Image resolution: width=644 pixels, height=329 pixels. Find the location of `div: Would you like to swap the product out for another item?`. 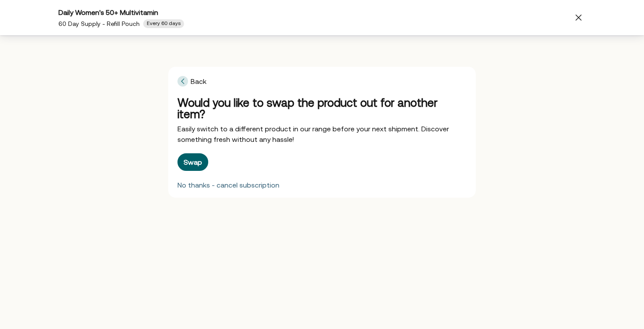

div: Would you like to swap the product out for another item? is located at coordinates (322, 109).